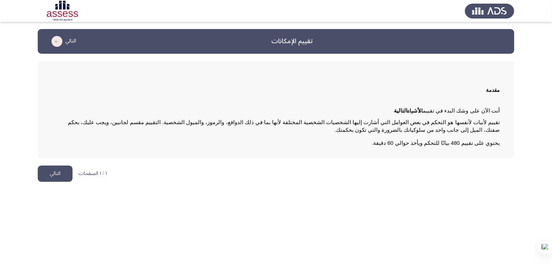 This screenshot has width=552, height=265. Describe the element at coordinates (283, 126) in the screenshot. I see `font: تقييم لأنيات لأنفسها هو التحكم في بعض العوامل التي أشارت إليها الشخصيات الشخصية المختلفة لأنها بم...` at that location.